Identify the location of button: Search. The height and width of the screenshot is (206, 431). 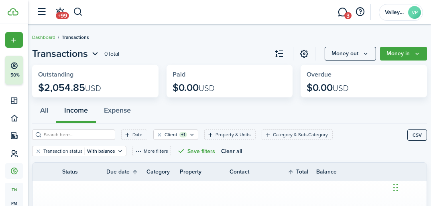
(78, 12).